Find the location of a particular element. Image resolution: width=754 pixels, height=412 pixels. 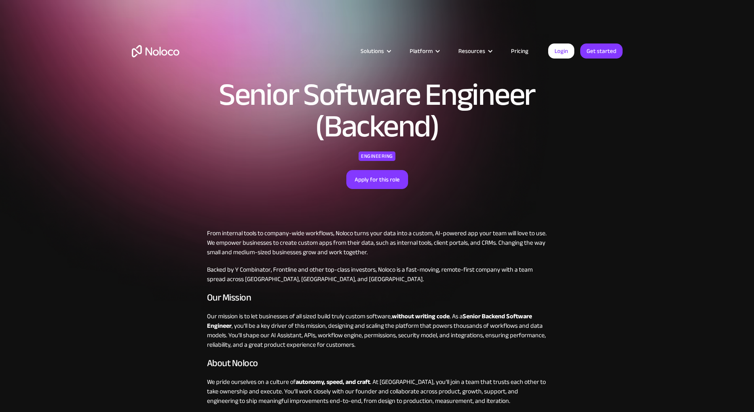

a: Get started is located at coordinates (601, 51).